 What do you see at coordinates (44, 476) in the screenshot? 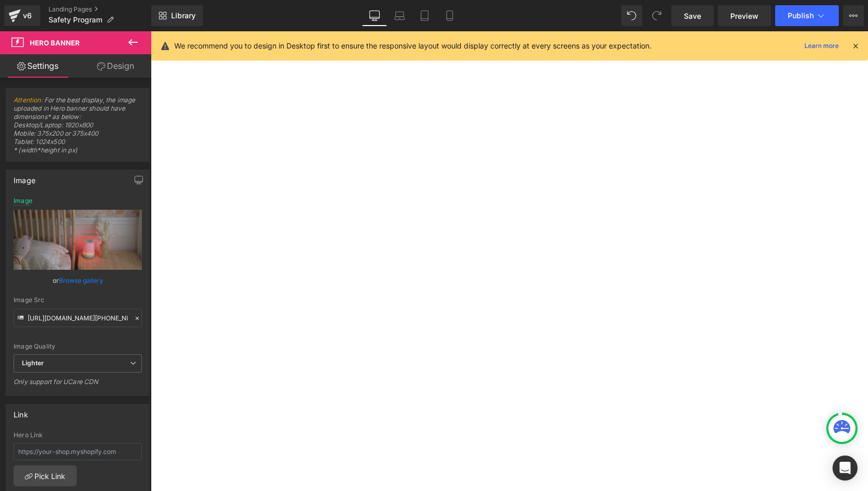
I see `a: Pick Link` at bounding box center [44, 476].